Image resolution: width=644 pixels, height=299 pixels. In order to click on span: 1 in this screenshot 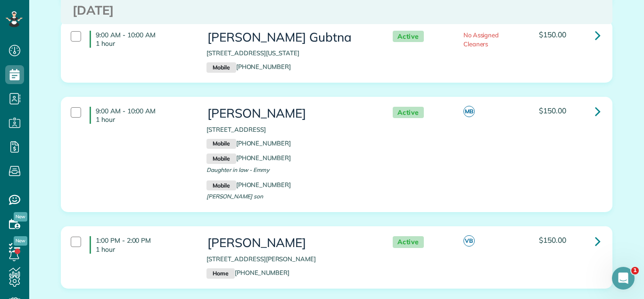, I will do `click(635, 270)`.